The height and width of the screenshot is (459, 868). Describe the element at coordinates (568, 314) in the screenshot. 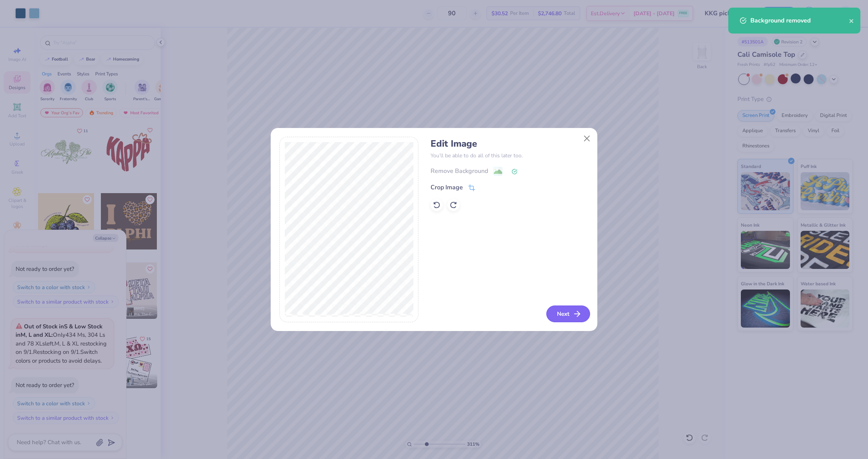

I see `button: Next` at that location.